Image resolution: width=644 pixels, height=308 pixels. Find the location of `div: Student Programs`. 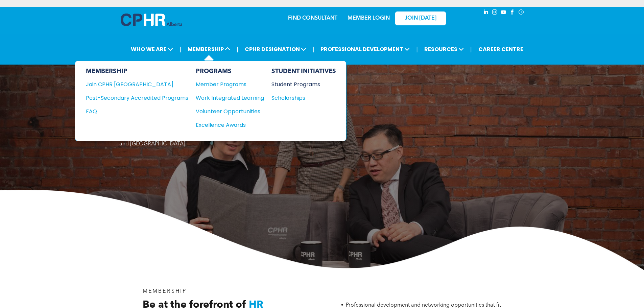

div: Student Programs is located at coordinates (300, 84).